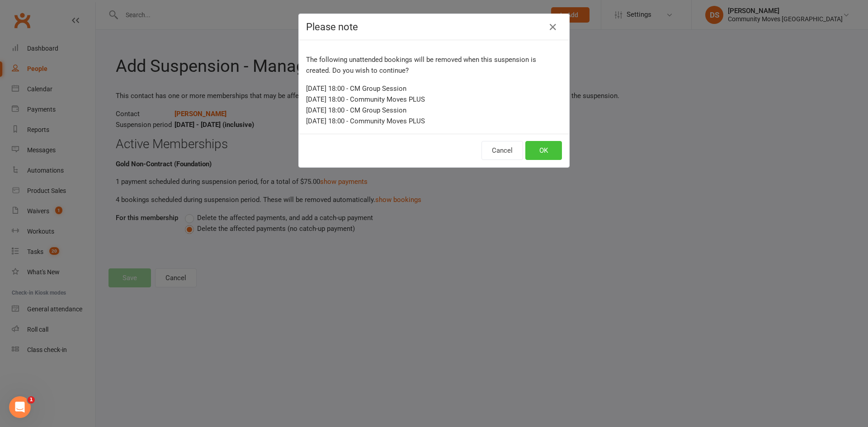 The image size is (868, 427). Describe the element at coordinates (543, 150) in the screenshot. I see `button: OK` at that location.